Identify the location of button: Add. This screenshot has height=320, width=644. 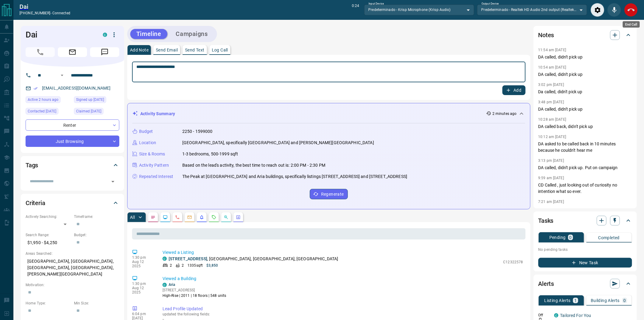
(514, 90).